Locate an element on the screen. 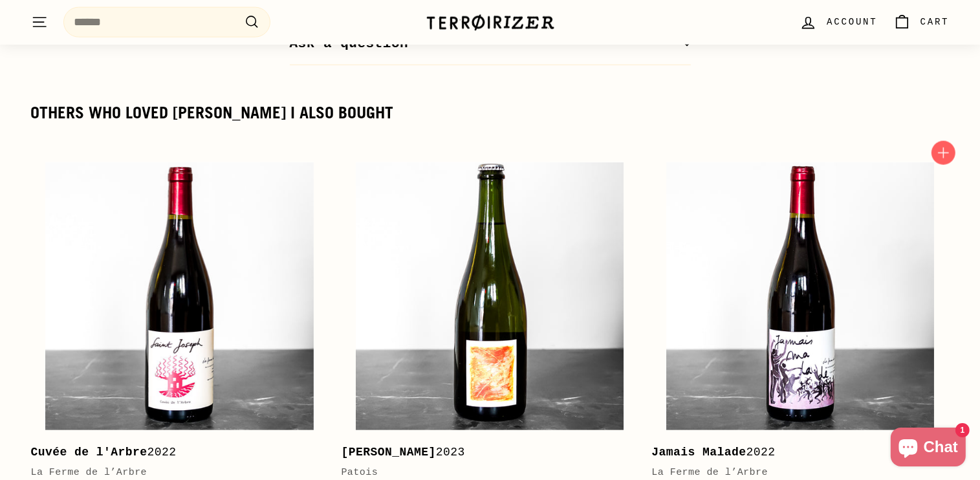 The width and height of the screenshot is (980, 480). span: Cart is located at coordinates (935, 22).